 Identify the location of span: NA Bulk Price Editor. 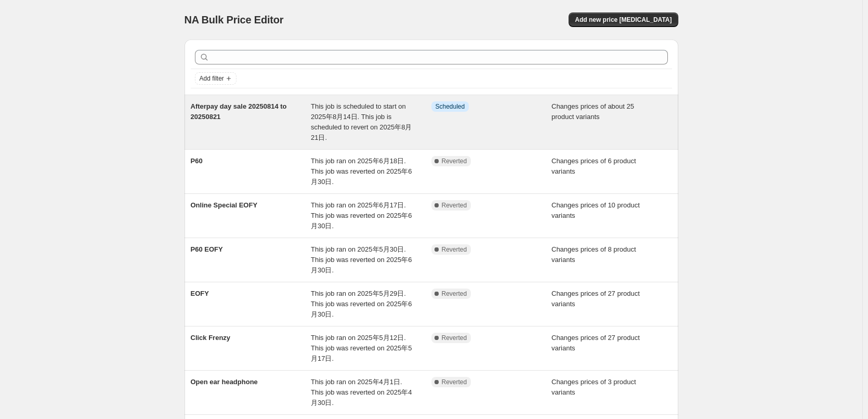
(234, 20).